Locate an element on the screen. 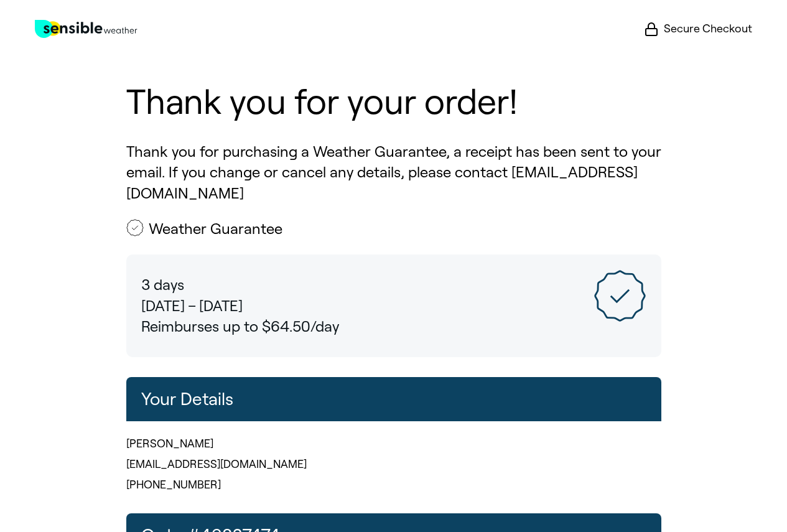 Image resolution: width=787 pixels, height=532 pixels. p: 3 days is located at coordinates (394, 285).